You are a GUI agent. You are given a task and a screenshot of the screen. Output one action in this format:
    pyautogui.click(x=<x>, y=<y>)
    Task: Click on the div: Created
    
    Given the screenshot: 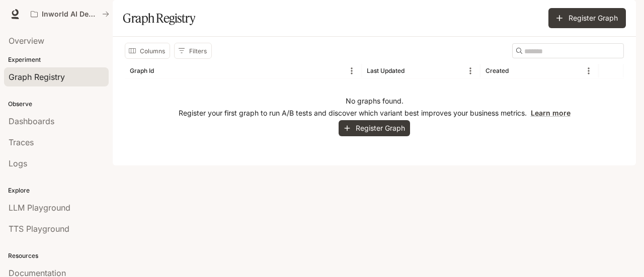 What is the action you would take?
    pyautogui.click(x=497, y=70)
    